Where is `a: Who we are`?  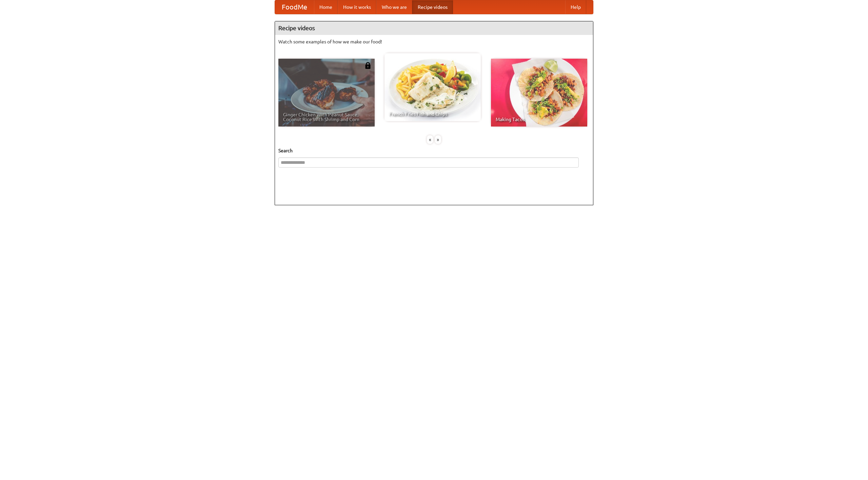
a: Who we are is located at coordinates (394, 7).